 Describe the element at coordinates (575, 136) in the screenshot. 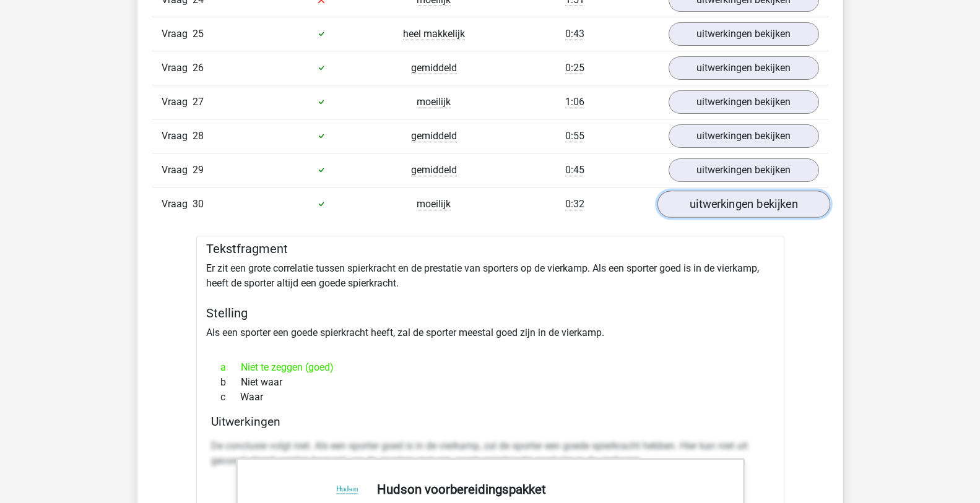

I see `span: 0:55` at that location.